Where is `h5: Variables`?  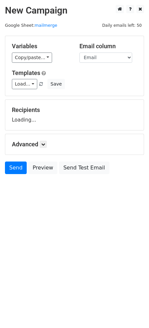
h5: Variables is located at coordinates (41, 46).